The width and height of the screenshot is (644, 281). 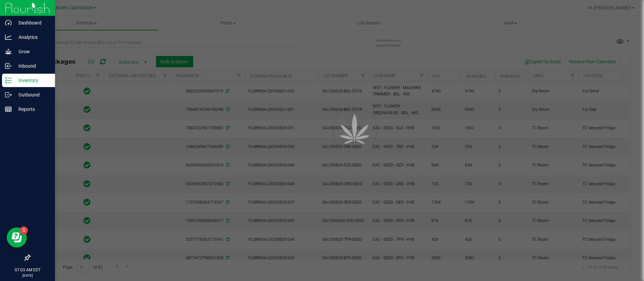 What do you see at coordinates (8, 80) in the screenshot?
I see `inline-svg: Inventory` at bounding box center [8, 80].